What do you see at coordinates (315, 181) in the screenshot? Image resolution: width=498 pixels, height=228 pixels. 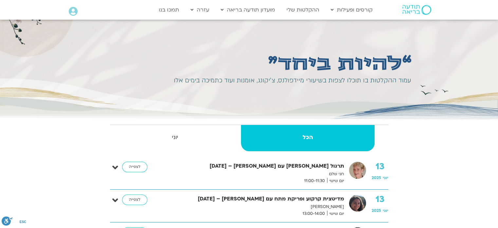 I see `span: 11:00-11:30` at bounding box center [315, 181].